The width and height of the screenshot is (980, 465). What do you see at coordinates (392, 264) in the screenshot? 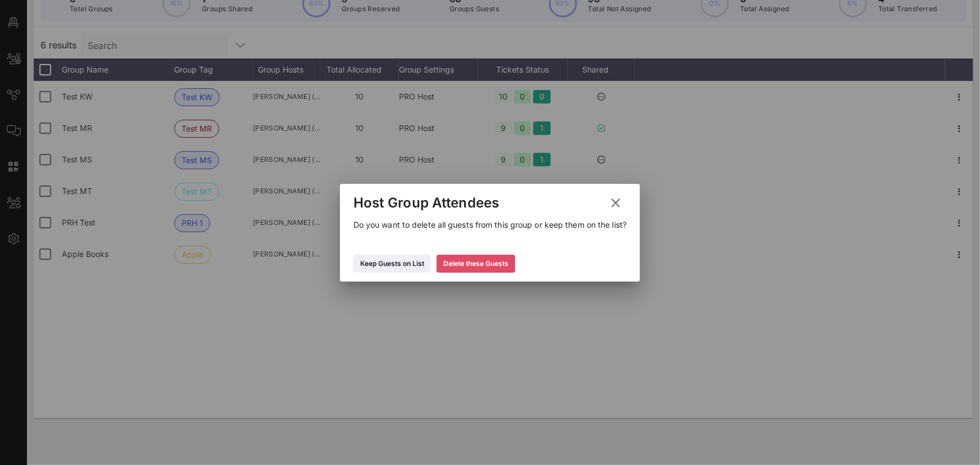
I see `div: Keep Guests on List` at bounding box center [392, 264].